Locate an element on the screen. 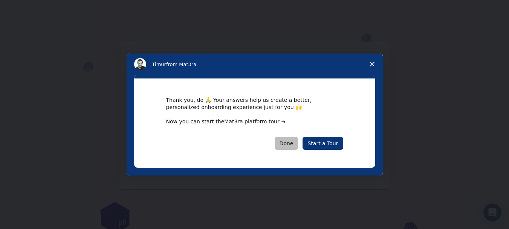 This screenshot has height=229, width=509. div: Now you can start the is located at coordinates (255, 122).